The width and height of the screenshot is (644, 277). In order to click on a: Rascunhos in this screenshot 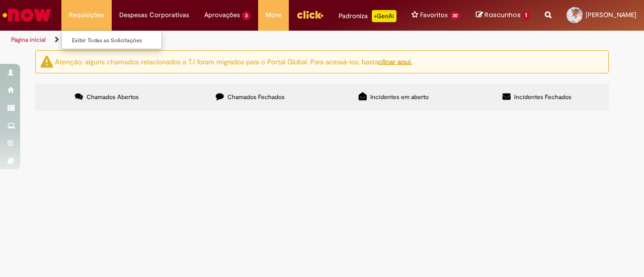, I will do `click(503, 15)`.